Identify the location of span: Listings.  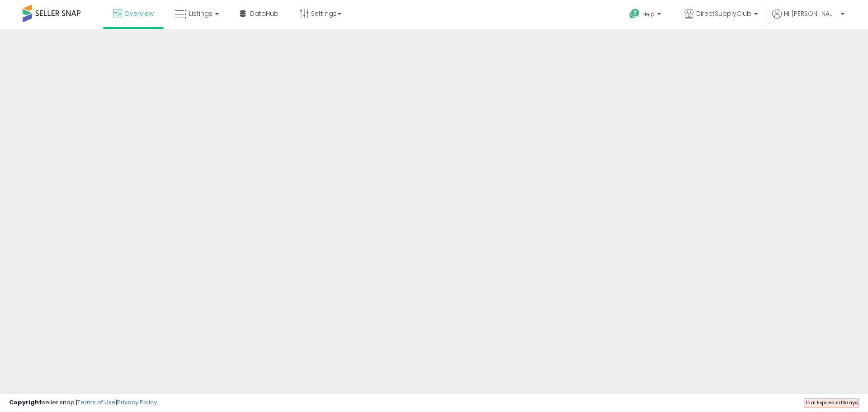
(201, 14).